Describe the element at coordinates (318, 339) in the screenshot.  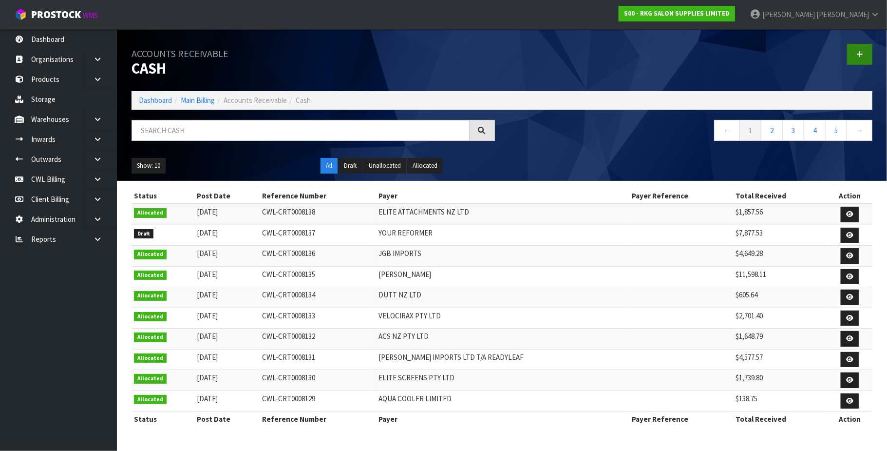
I see `td: CWL-CRT0008132` at that location.